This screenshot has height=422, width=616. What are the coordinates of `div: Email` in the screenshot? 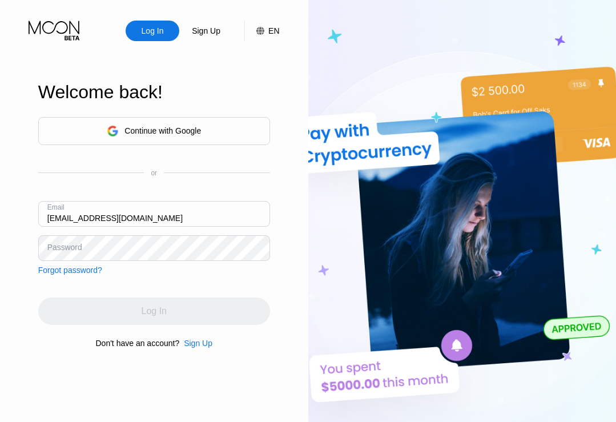 It's located at (56, 207).